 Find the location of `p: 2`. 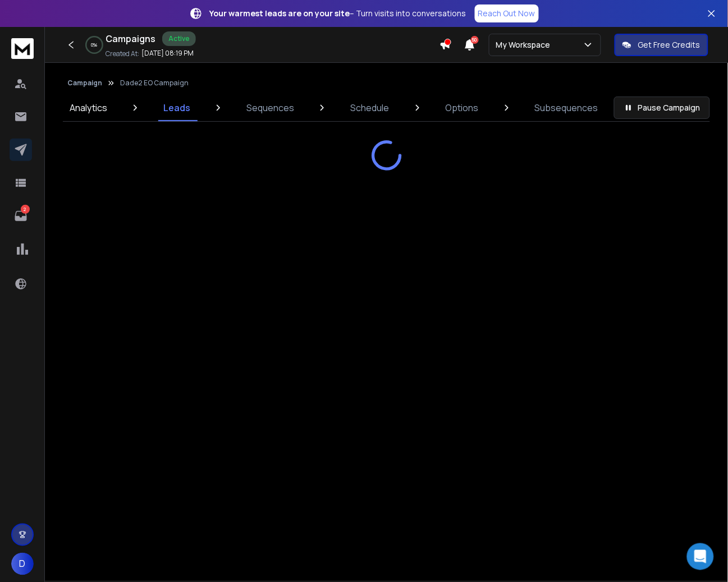

p: 2 is located at coordinates (25, 210).